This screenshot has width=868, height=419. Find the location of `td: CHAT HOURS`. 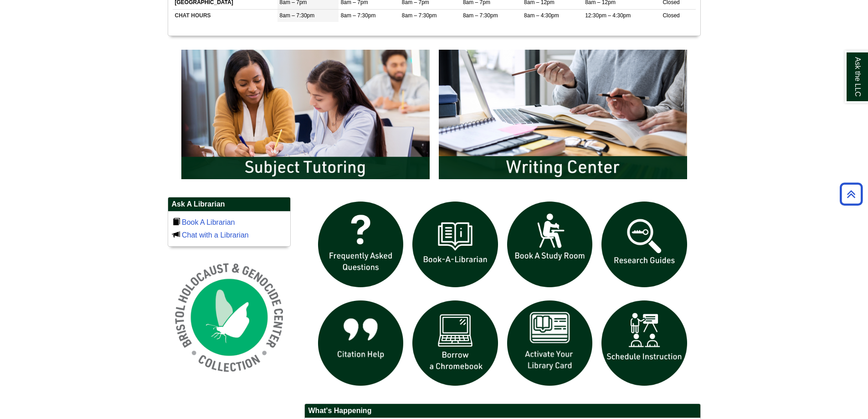

td: CHAT HOURS is located at coordinates (225, 16).